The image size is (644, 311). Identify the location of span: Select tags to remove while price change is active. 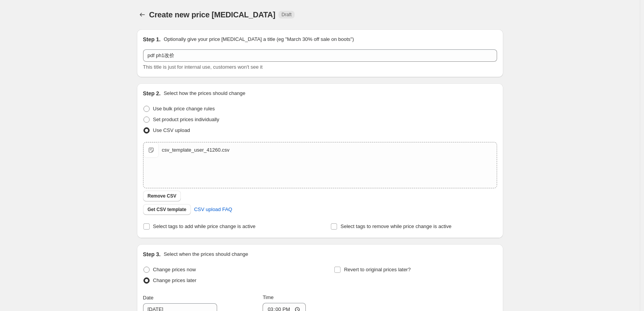
(396, 226).